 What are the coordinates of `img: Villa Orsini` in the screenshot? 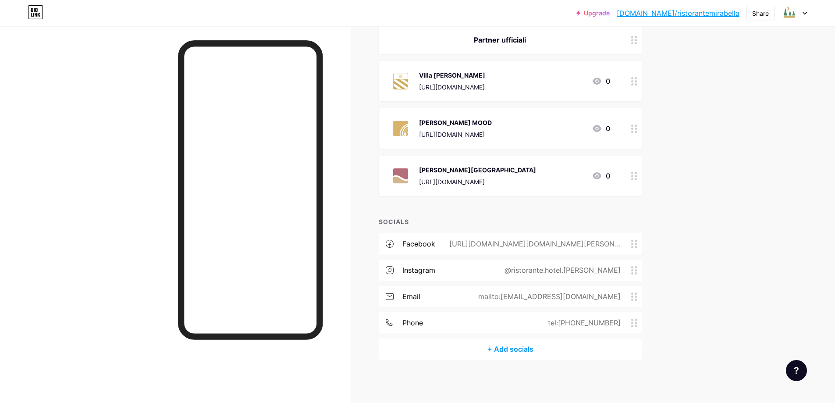 It's located at (401, 81).